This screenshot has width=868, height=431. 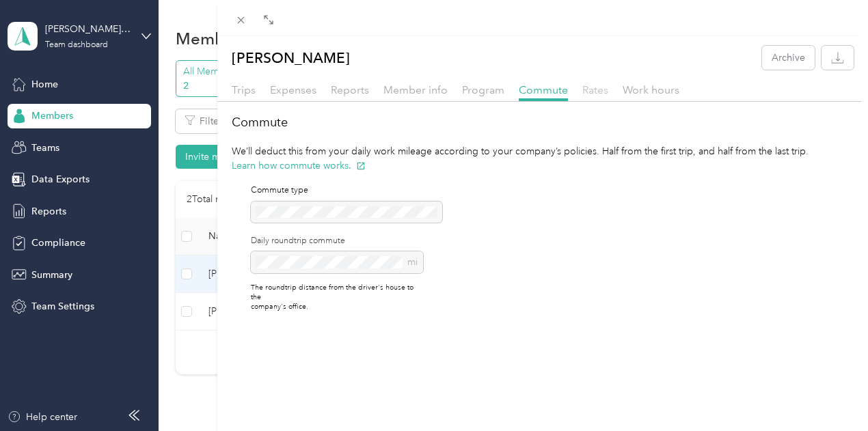 What do you see at coordinates (350, 90) in the screenshot?
I see `span: Reports` at bounding box center [350, 90].